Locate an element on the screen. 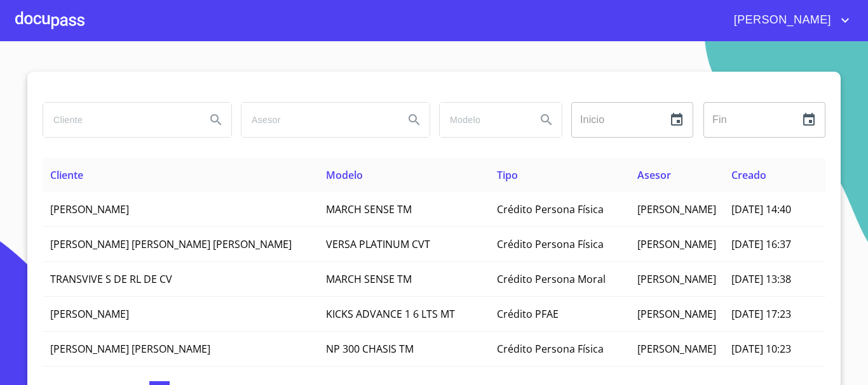  span: Creado is located at coordinates (748, 175).